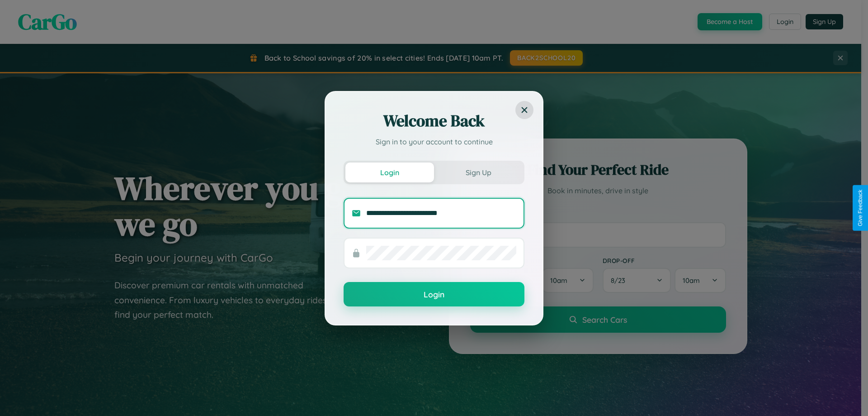  I want to click on h2: Welcome Back, so click(434, 121).